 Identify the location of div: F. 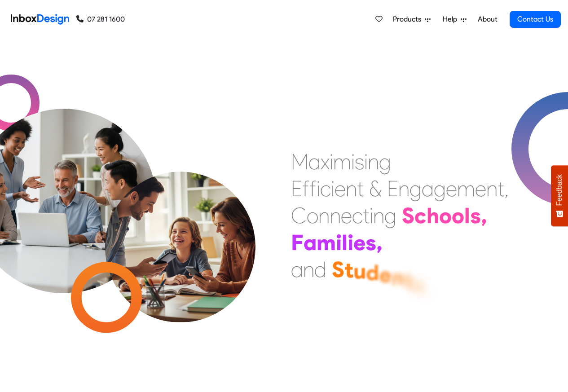
(297, 242).